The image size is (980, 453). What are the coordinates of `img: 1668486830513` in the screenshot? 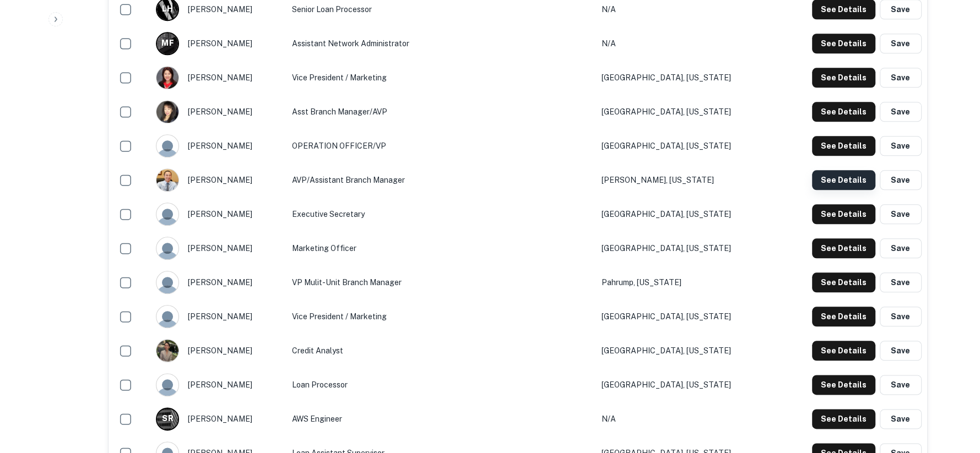 It's located at (167, 351).